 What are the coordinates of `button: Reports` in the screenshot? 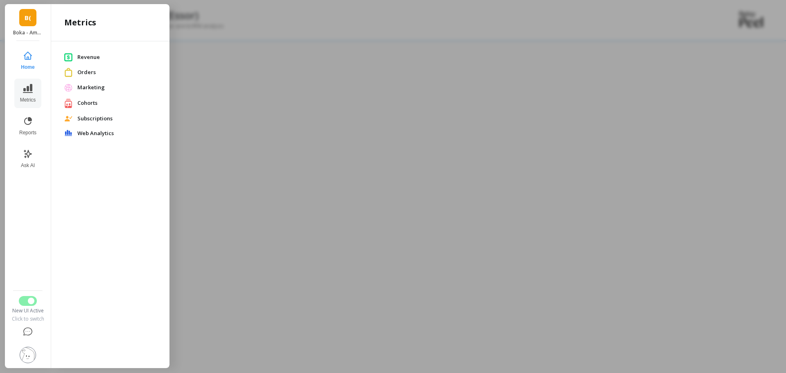 It's located at (28, 126).